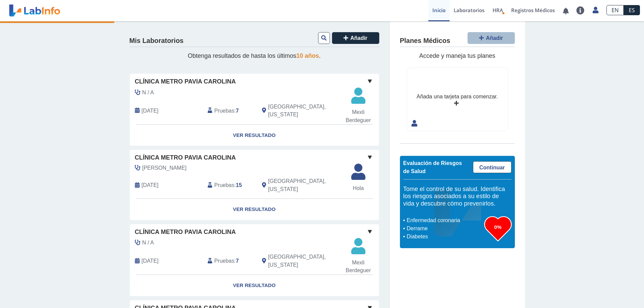  Describe the element at coordinates (492, 167) in the screenshot. I see `font: Continuar` at that location.